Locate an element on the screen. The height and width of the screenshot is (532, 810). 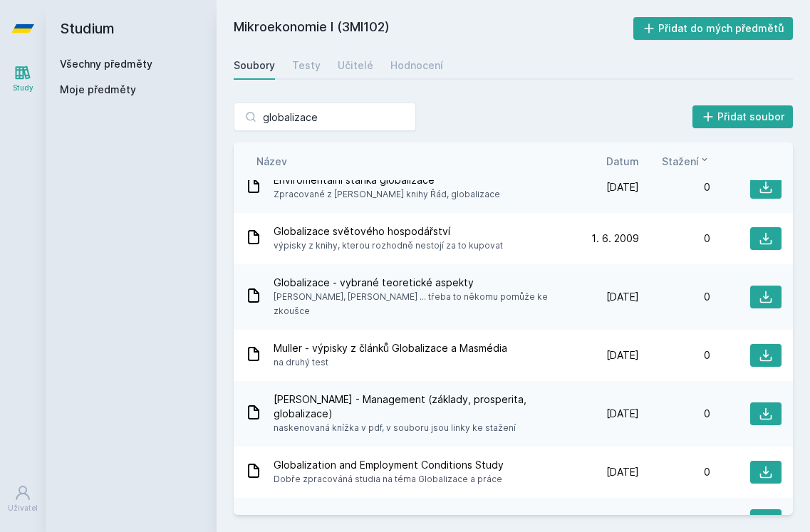
span: Moje předměty is located at coordinates (98, 89).